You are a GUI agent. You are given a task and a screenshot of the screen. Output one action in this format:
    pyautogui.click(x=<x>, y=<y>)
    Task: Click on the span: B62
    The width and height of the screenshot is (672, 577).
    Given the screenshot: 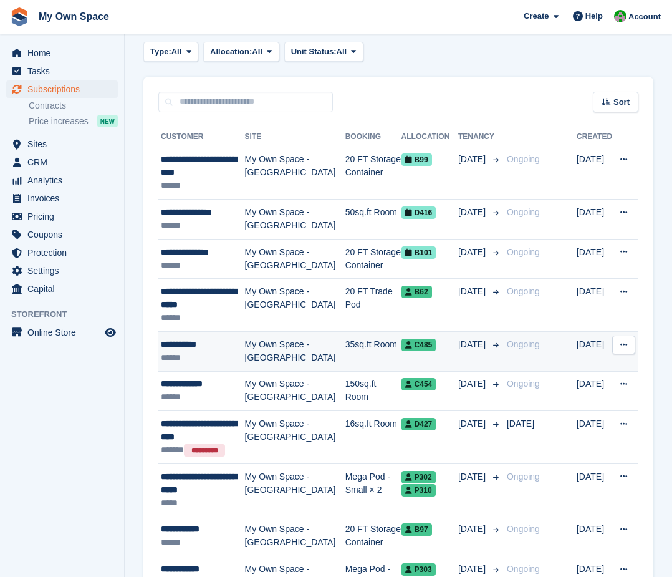 What is the action you would take?
    pyautogui.click(x=417, y=292)
    